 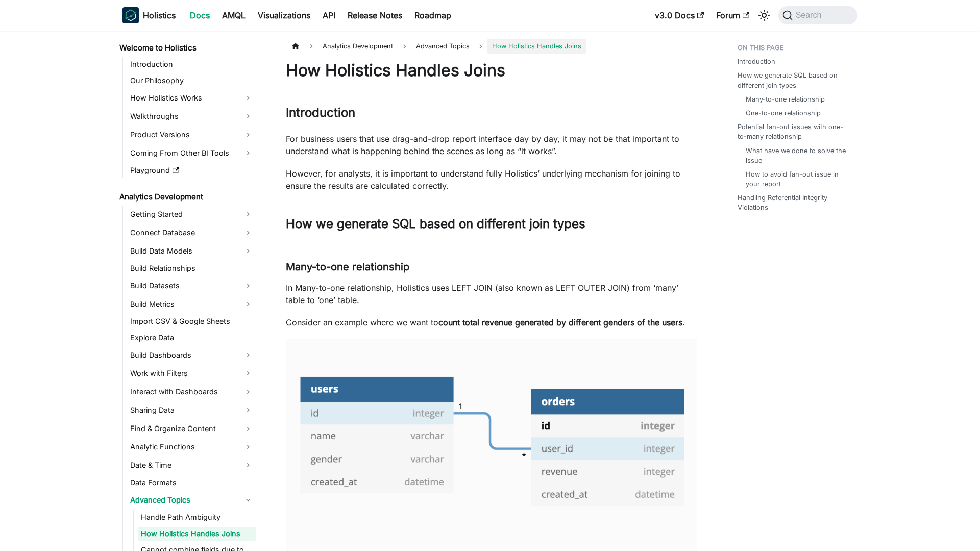 I want to click on a: Import CSV & Google Sheets, so click(x=191, y=322).